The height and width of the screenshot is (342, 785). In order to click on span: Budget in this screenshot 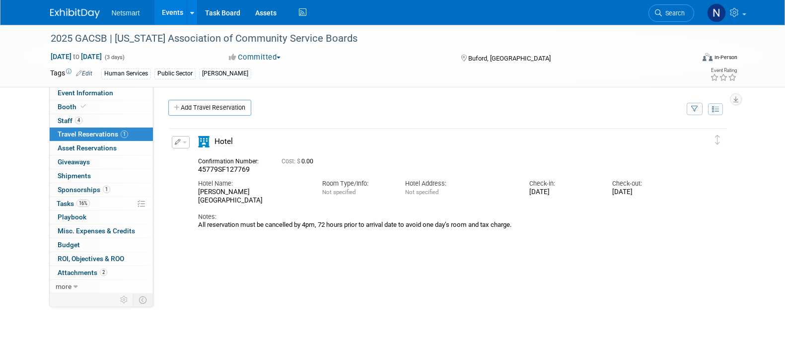, I will do `click(69, 245)`.